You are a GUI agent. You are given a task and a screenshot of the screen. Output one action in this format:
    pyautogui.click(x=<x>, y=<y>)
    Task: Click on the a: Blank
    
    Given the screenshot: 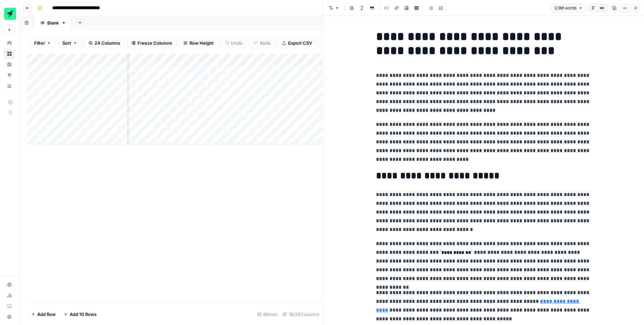 What is the action you would take?
    pyautogui.click(x=53, y=23)
    